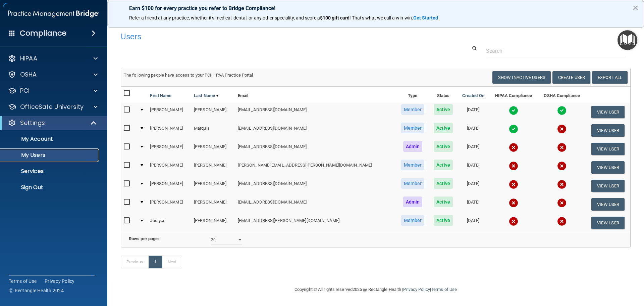  What do you see at coordinates (50, 139) in the screenshot?
I see `p: My Account` at bounding box center [50, 139].